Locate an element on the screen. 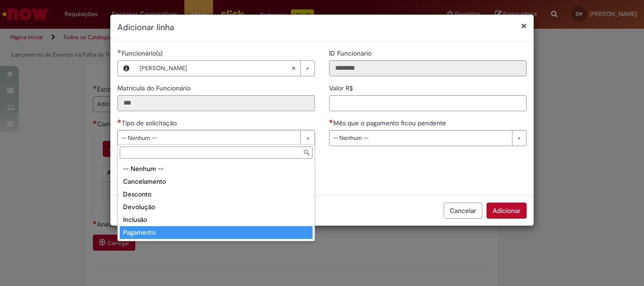  div: -- Nenhum -- is located at coordinates (216, 169).